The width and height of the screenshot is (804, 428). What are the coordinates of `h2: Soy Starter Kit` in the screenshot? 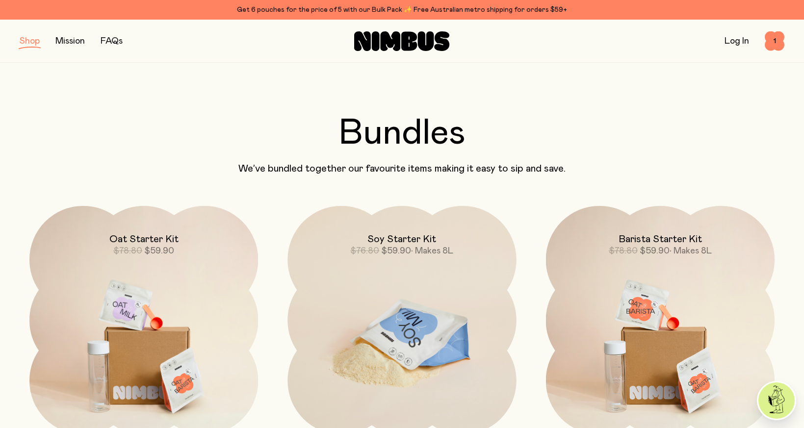 It's located at (402, 239).